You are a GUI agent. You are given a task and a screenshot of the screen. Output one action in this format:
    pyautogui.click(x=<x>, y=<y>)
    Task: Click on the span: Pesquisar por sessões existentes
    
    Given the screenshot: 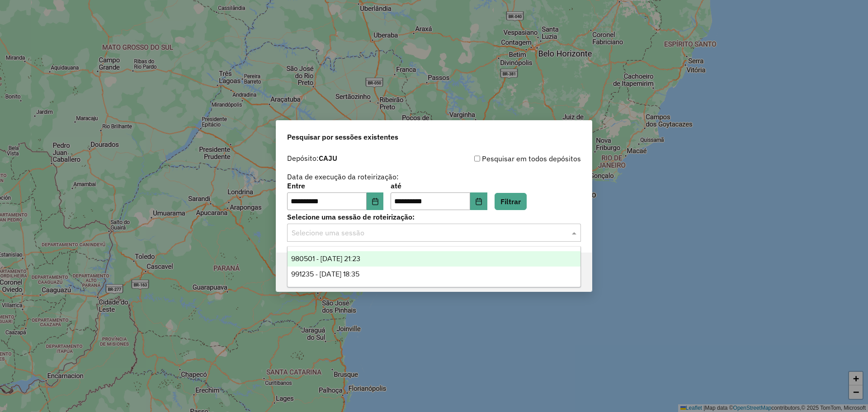 What is the action you would take?
    pyautogui.click(x=343, y=137)
    